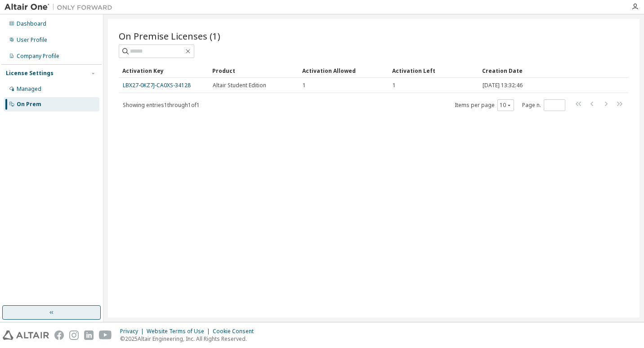 This screenshot has height=348, width=644. Describe the element at coordinates (59, 335) in the screenshot. I see `img: facebook.svg` at that location.